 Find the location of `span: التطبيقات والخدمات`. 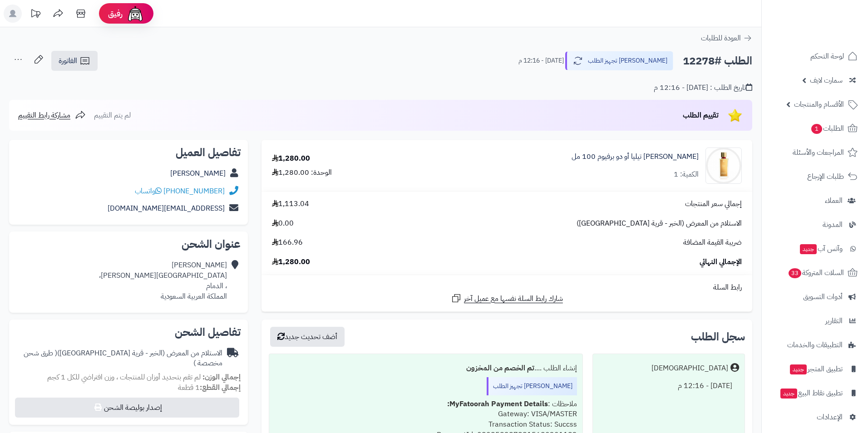

span: التطبيقات والخدمات is located at coordinates (815, 345).